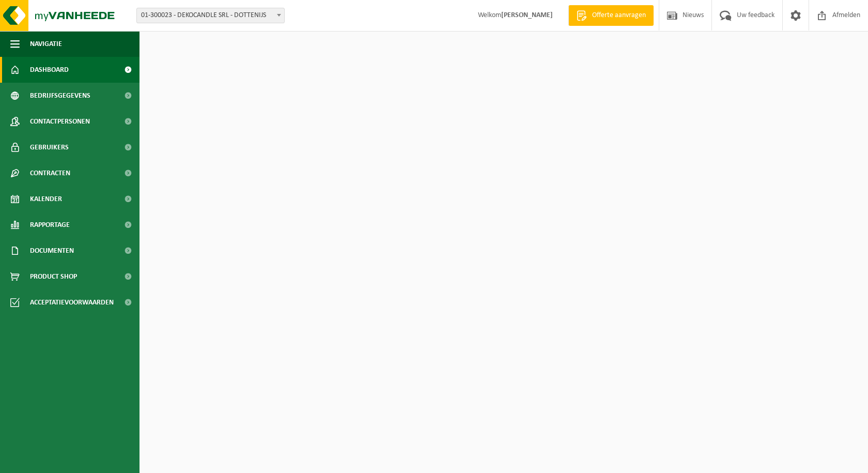 The width and height of the screenshot is (868, 473). What do you see at coordinates (49, 70) in the screenshot?
I see `span: Dashboard` at bounding box center [49, 70].